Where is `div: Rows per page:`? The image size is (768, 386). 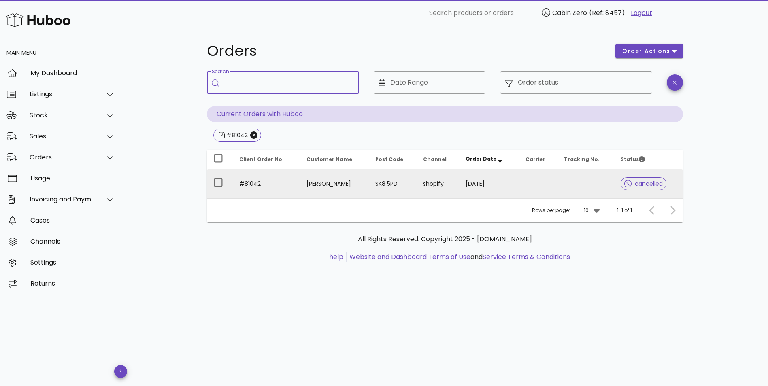 div: Rows per page: is located at coordinates (567, 211).